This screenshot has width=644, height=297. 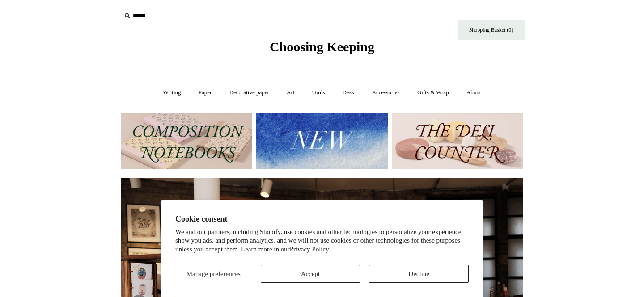 I want to click on a: Writing, so click(x=172, y=93).